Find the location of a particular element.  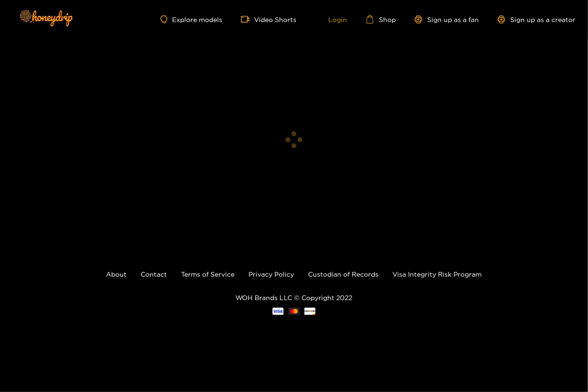

span: video-camera is located at coordinates (248, 19).